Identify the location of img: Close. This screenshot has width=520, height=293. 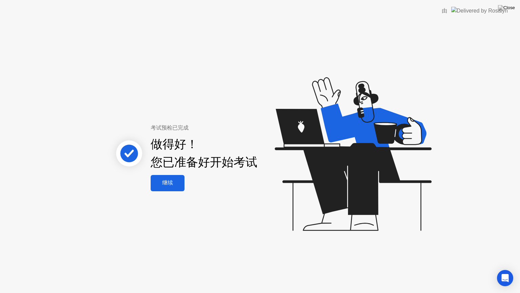
(507, 8).